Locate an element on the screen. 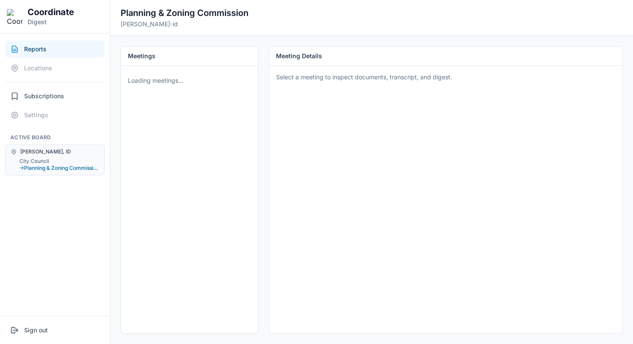 Image resolution: width=633 pixels, height=344 pixels. span: Reports is located at coordinates (35, 49).